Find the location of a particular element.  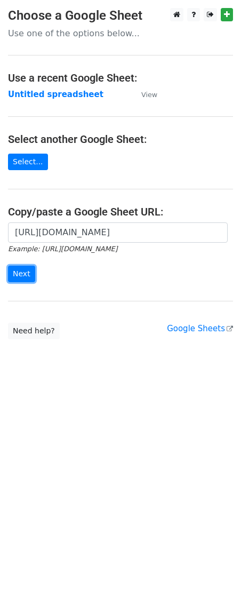

small: View is located at coordinates (149, 94).